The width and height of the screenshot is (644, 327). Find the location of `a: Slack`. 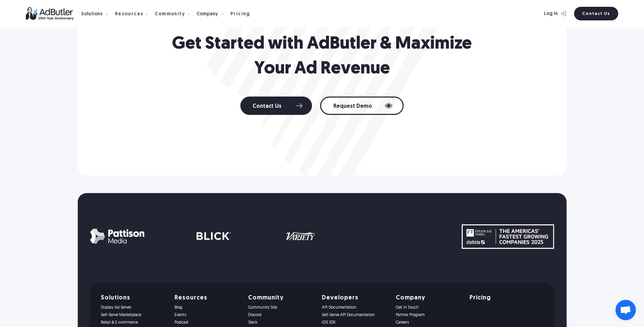

a: Slack is located at coordinates (281, 323).